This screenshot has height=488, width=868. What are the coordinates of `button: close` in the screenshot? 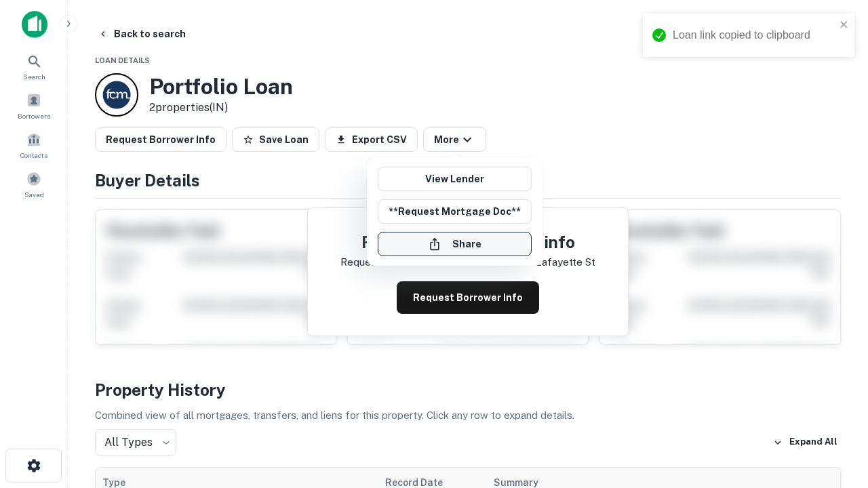 It's located at (844, 25).